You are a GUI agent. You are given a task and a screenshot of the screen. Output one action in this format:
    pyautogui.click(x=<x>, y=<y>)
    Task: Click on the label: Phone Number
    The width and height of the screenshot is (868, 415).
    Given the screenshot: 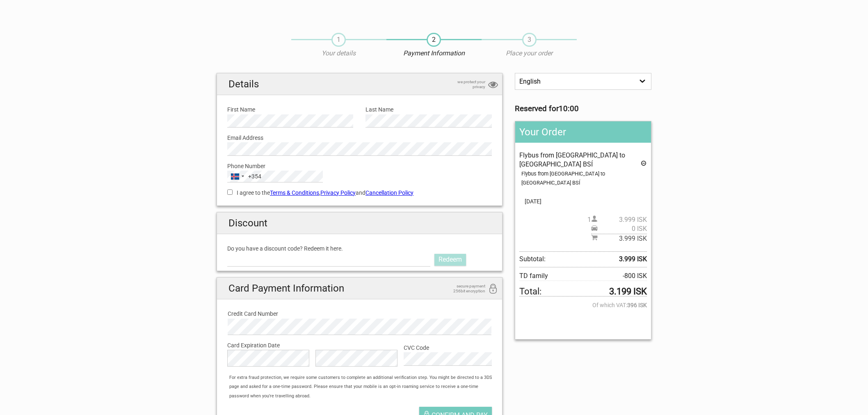 What is the action you would take?
    pyautogui.click(x=360, y=166)
    